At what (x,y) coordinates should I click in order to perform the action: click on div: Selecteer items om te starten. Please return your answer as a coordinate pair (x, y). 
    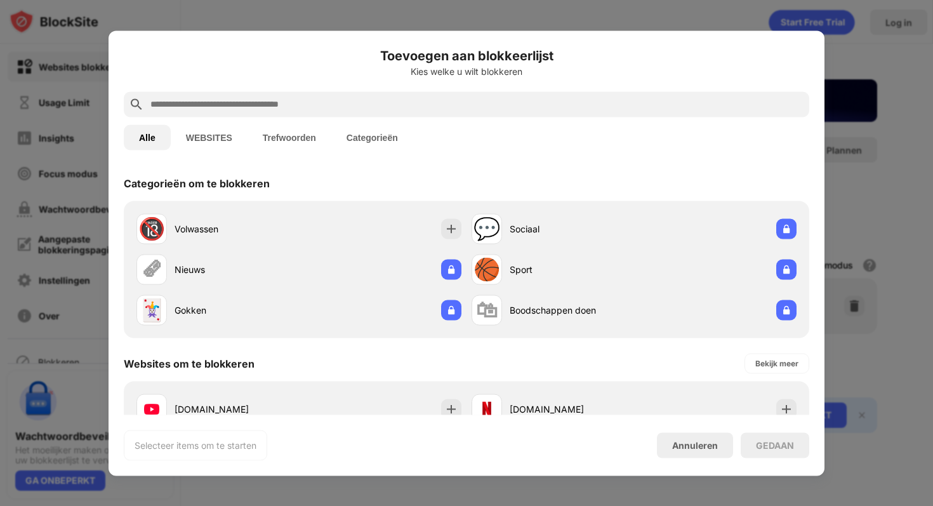
    Looking at the image, I should click on (196, 445).